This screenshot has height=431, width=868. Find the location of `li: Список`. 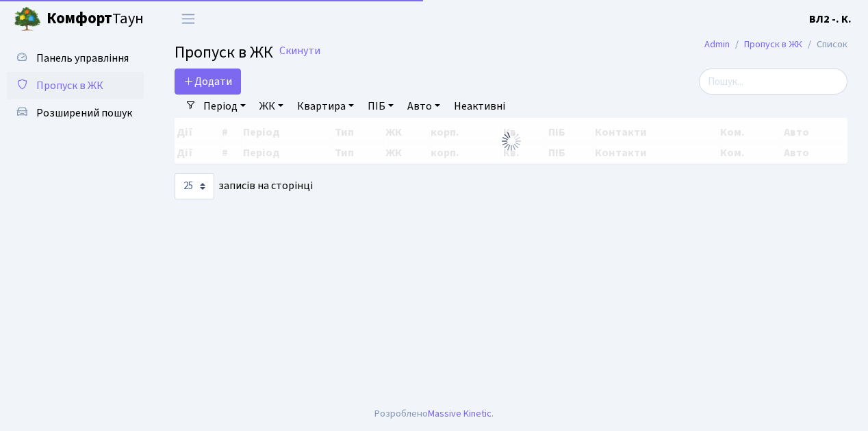

li: Список is located at coordinates (825, 45).